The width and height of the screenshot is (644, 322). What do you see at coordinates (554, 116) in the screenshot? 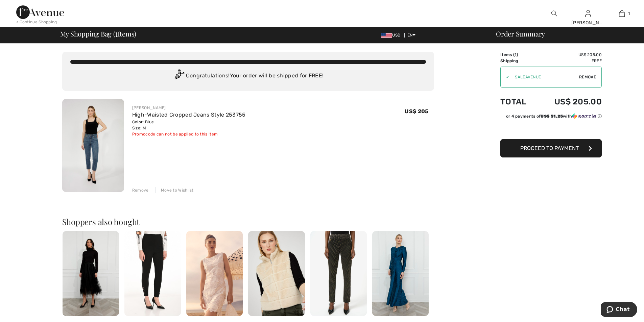
I see `div: or 4 payments of with` at bounding box center [554, 116].